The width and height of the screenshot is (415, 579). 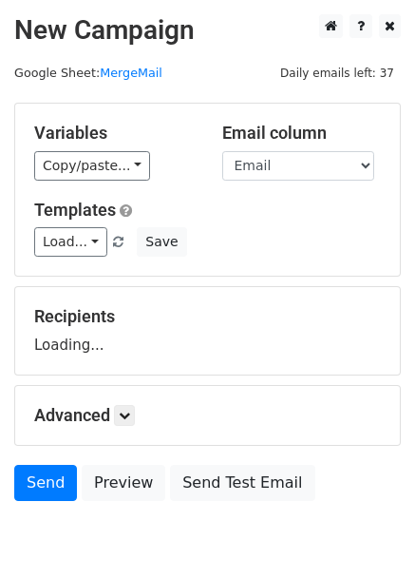 What do you see at coordinates (242, 483) in the screenshot?
I see `a: Send Test Email` at bounding box center [242, 483].